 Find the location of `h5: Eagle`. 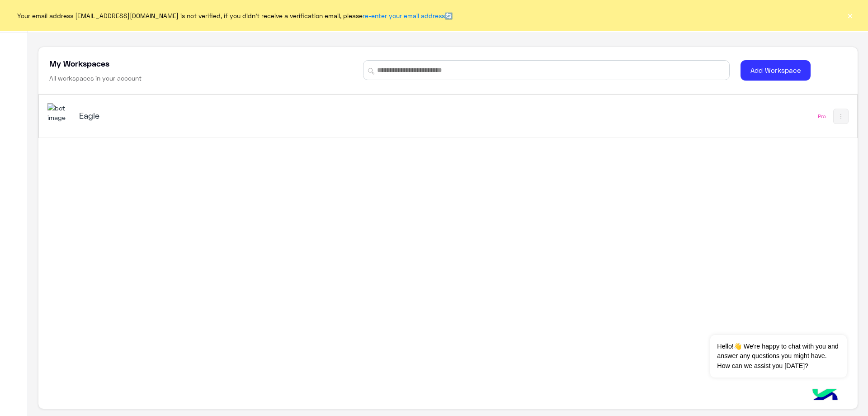

h5: Eagle is located at coordinates (223, 115).